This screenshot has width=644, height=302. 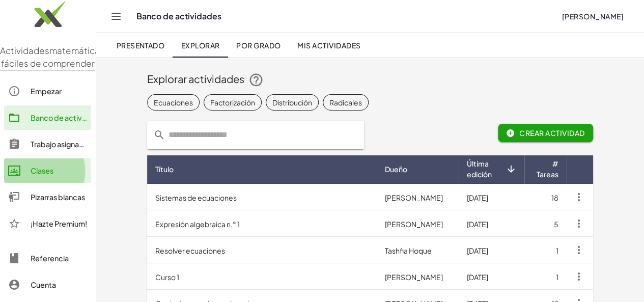 What do you see at coordinates (42, 171) in the screenshot?
I see `font: Clases` at bounding box center [42, 171].